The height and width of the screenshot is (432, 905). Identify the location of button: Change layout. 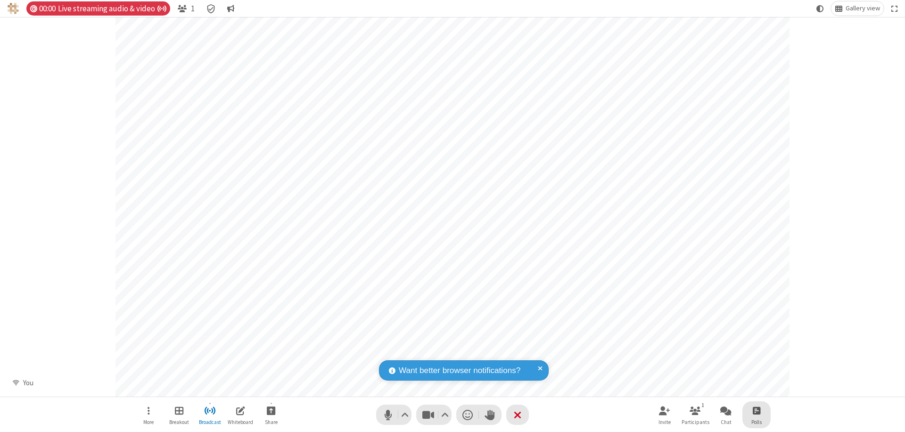
(858, 8).